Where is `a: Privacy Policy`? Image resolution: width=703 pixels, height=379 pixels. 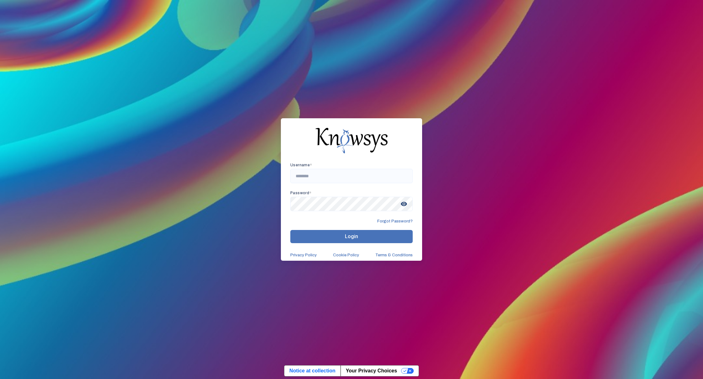 a: Privacy Policy is located at coordinates (304, 255).